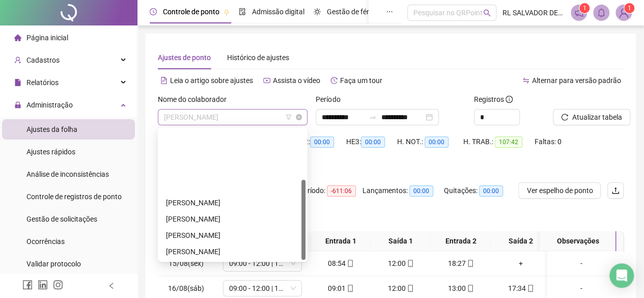  What do you see at coordinates (186, 263) in the screenshot?
I see `span: 15/08(sex)` at bounding box center [186, 263].